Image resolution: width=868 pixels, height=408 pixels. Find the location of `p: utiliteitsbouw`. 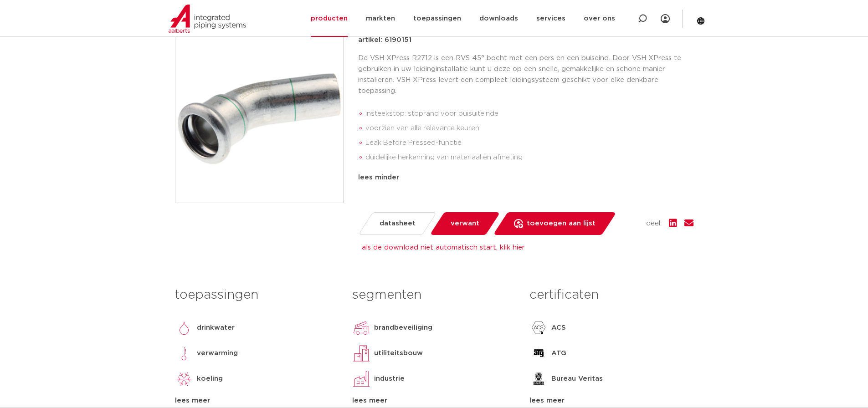

p: utiliteitsbouw is located at coordinates (398, 353).